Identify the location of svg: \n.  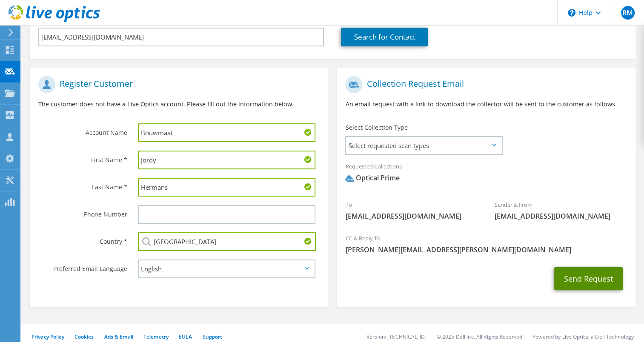
(572, 13).